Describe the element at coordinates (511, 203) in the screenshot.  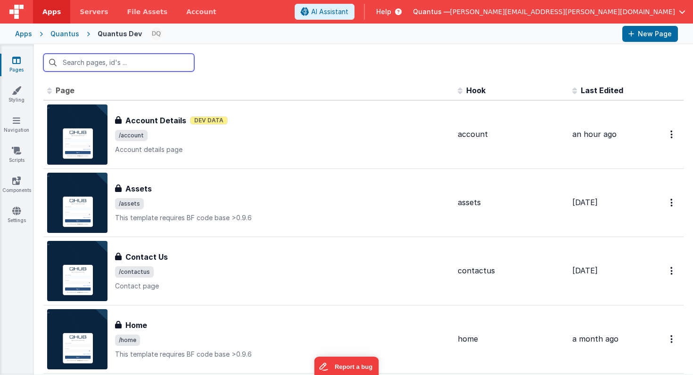
I see `div: assets` at that location.